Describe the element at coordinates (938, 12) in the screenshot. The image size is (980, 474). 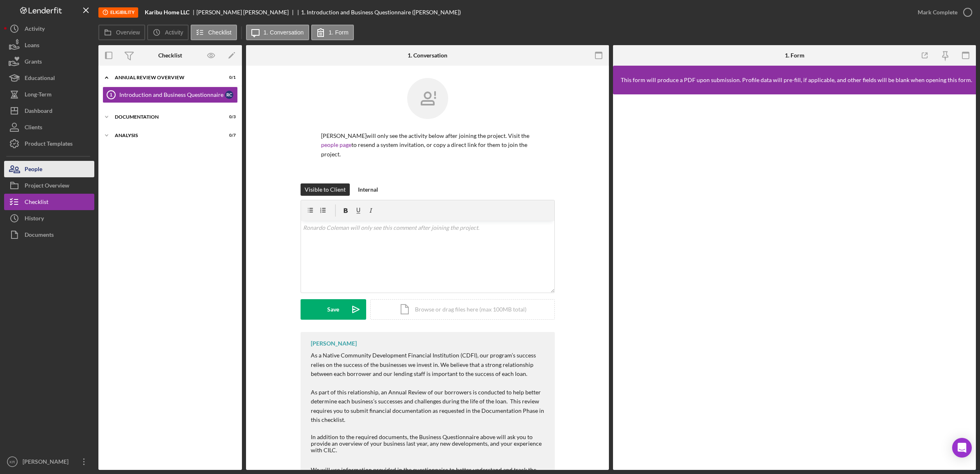
I see `div: Mark Complete` at that location.